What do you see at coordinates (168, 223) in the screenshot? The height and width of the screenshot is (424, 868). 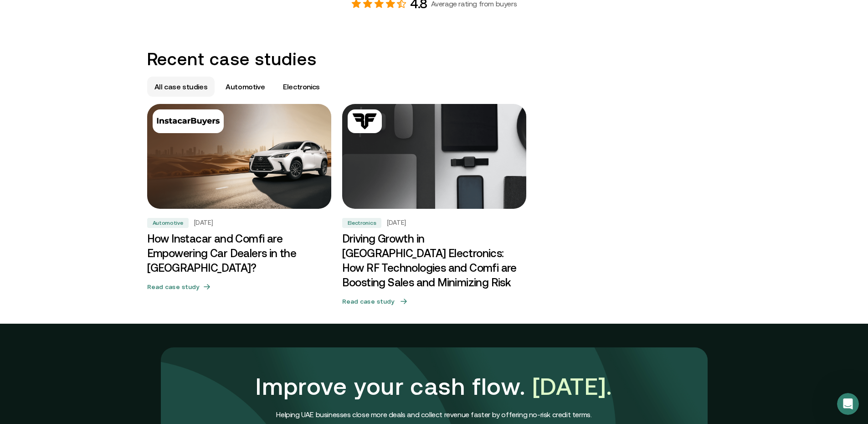 I see `div: Automotive` at bounding box center [168, 223].